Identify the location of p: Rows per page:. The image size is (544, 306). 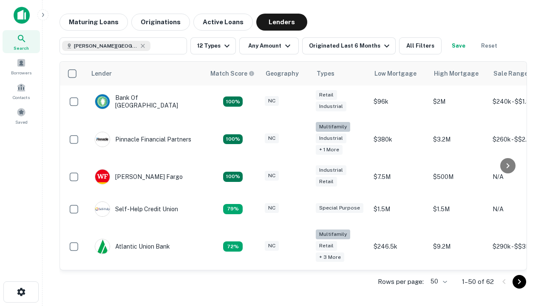
(401, 282).